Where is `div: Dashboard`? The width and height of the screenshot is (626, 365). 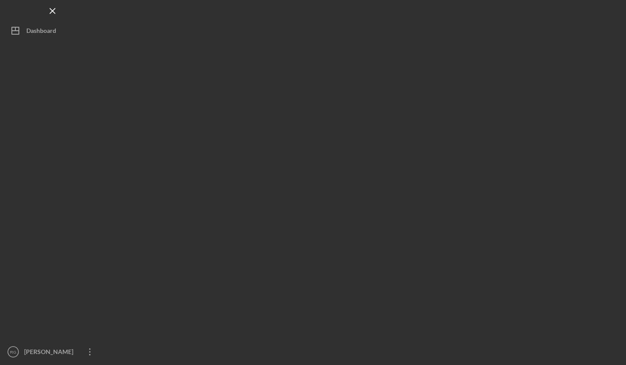 div: Dashboard is located at coordinates (41, 32).